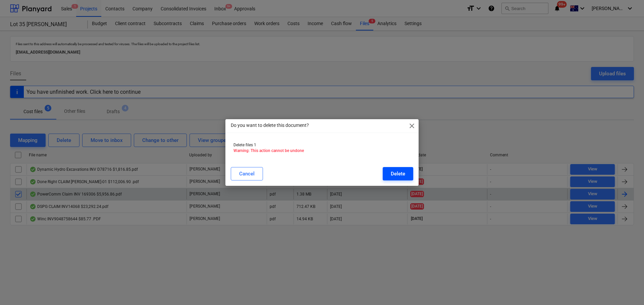 This screenshot has height=305, width=644. I want to click on button: Cancel, so click(247, 174).